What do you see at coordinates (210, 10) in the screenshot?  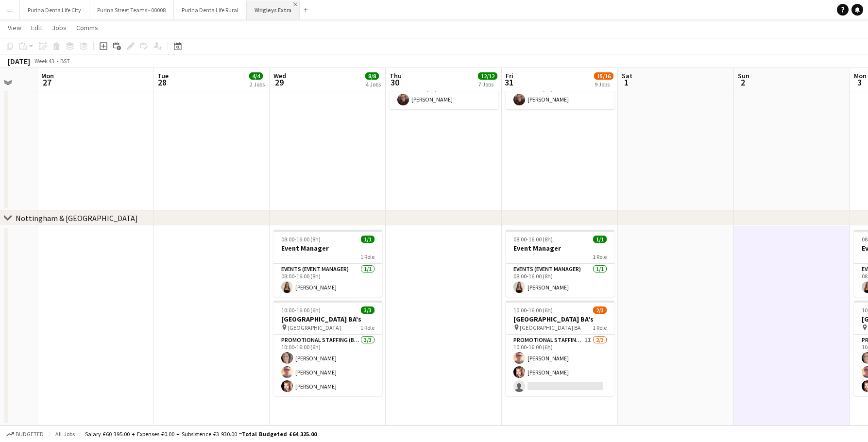 I see `button: Purina Denta Life Rural` at bounding box center [210, 10].